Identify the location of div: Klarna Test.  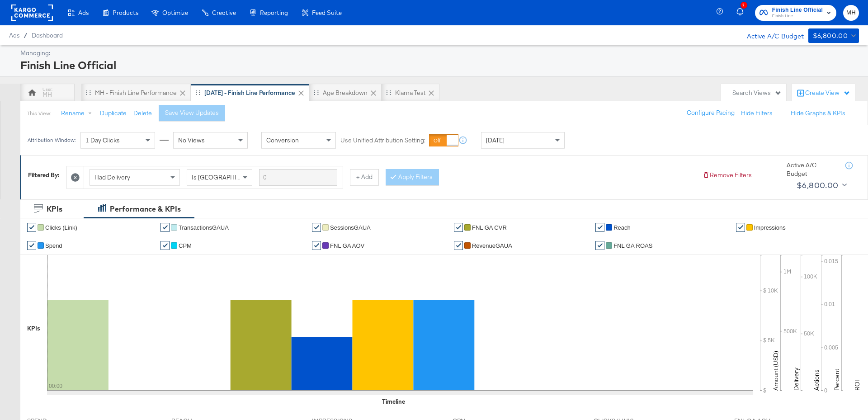
(410, 93).